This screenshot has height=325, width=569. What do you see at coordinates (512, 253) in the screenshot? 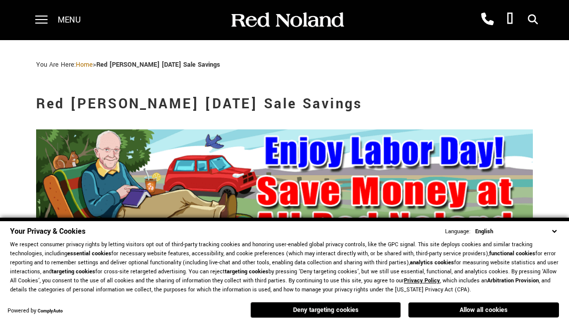
I see `strong: functional cookies` at bounding box center [512, 253].